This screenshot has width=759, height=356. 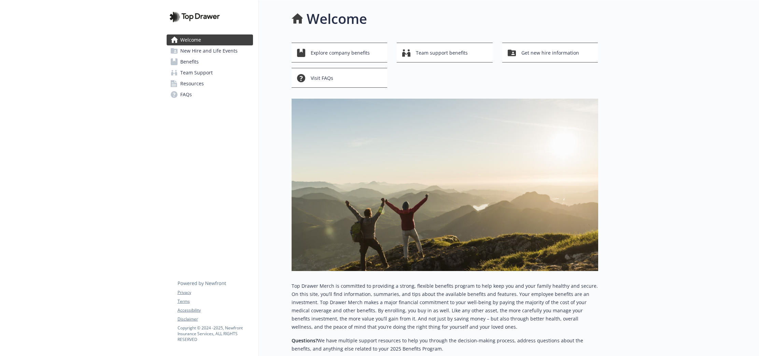 What do you see at coordinates (192, 84) in the screenshot?
I see `span: Resources` at bounding box center [192, 84].